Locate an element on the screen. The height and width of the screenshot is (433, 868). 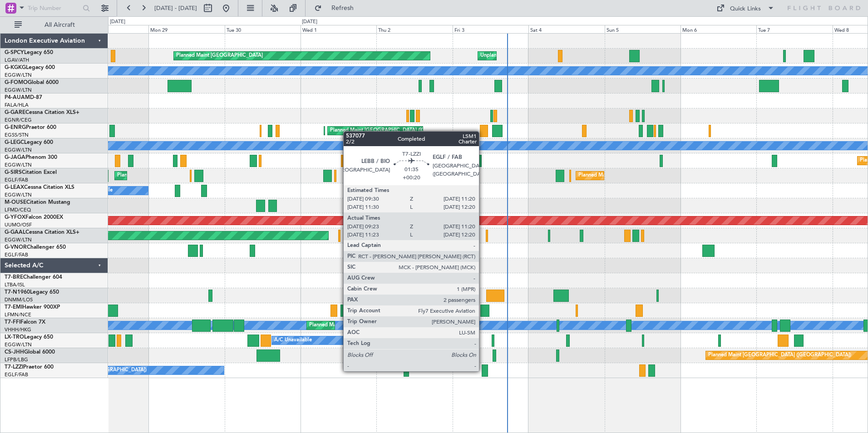
span: G-YFOX is located at coordinates (15, 218).